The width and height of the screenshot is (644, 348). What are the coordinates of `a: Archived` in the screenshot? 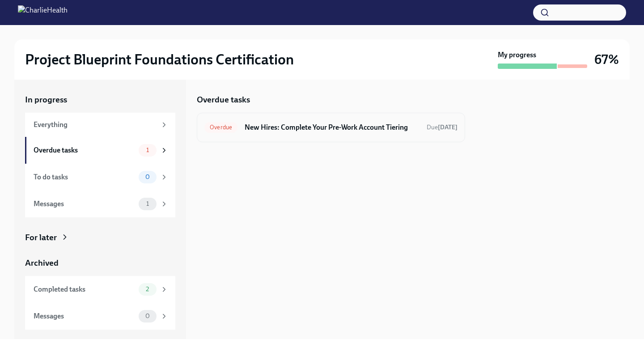 It's located at (100, 263).